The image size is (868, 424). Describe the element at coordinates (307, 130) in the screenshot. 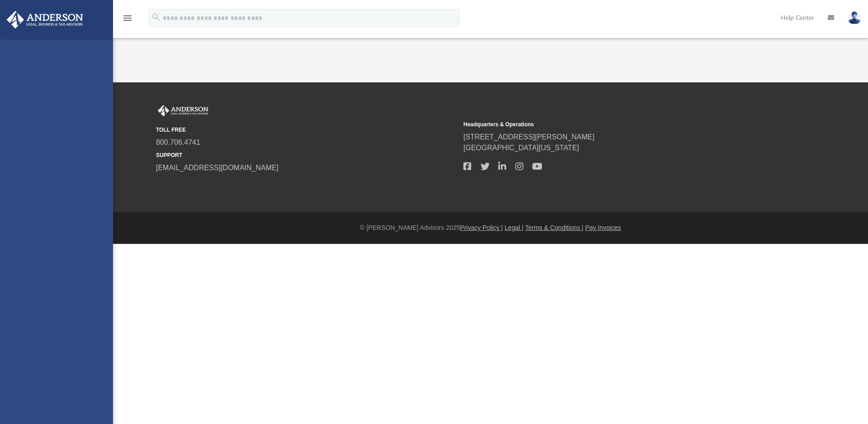

I see `small: TOLL FREE` at that location.